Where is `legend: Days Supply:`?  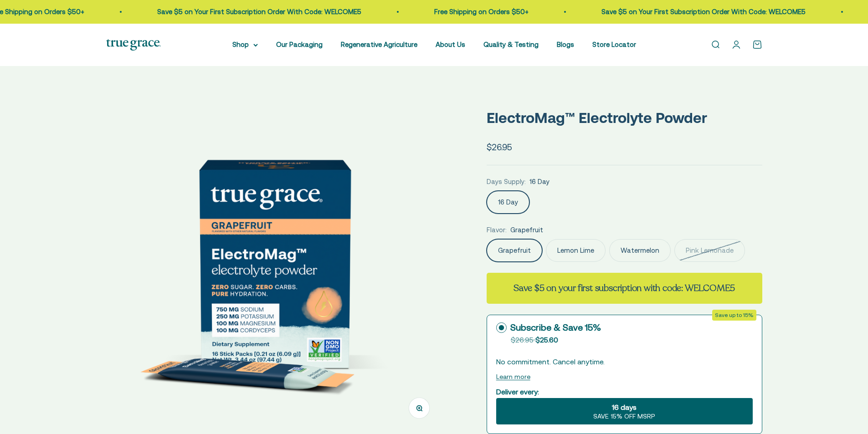 legend: Days Supply: is located at coordinates (506, 182).